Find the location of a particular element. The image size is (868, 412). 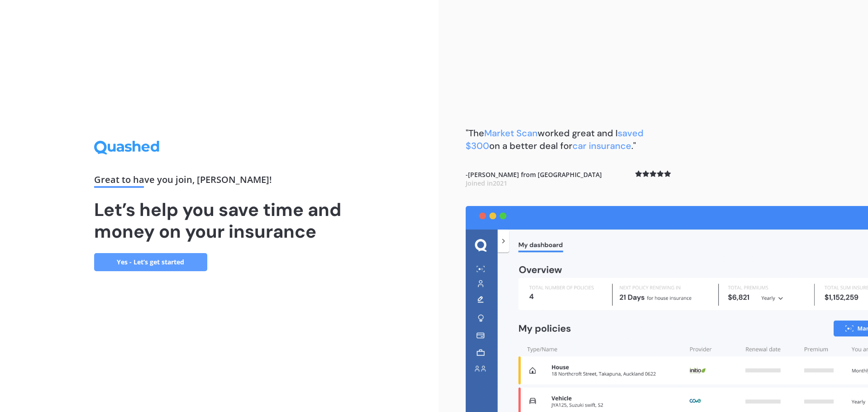

span: Market Scan is located at coordinates (511, 133).